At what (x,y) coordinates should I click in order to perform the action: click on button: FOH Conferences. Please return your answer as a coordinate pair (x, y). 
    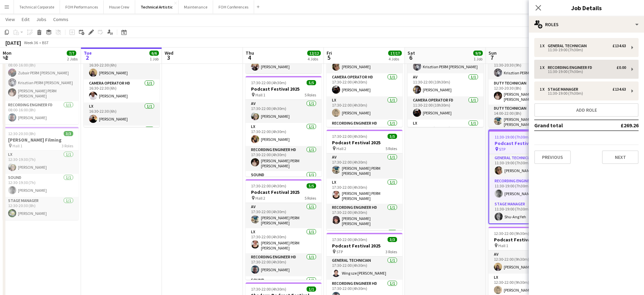
    Looking at the image, I should click on (233, 7).